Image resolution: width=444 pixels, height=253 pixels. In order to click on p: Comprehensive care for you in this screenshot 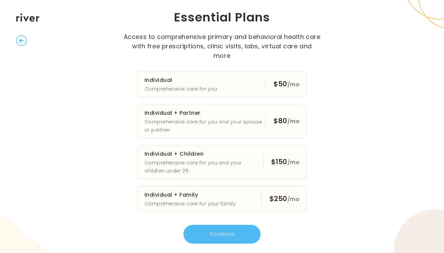, I will do `click(181, 89)`.